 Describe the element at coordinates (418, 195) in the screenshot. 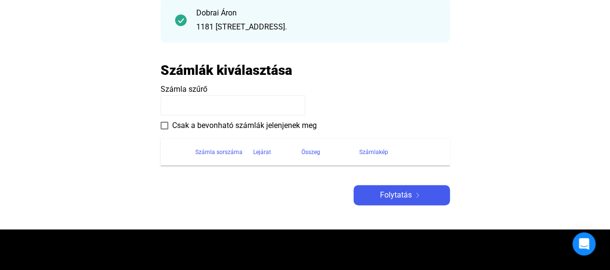

I see `img: arrow-right-white` at that location.